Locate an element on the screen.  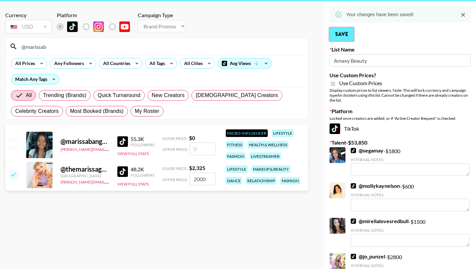
div: Locked once creators are added, or if "Active Creator Request" is checked. is located at coordinates (400, 118).